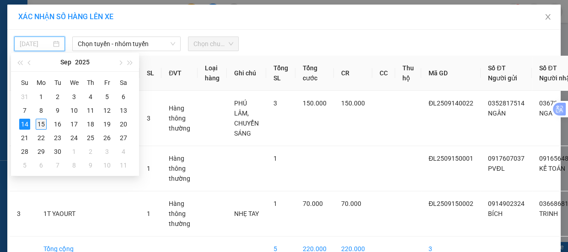 The image size is (568, 252). What do you see at coordinates (25, 97) in the screenshot?
I see `div: 31` at bounding box center [25, 97].